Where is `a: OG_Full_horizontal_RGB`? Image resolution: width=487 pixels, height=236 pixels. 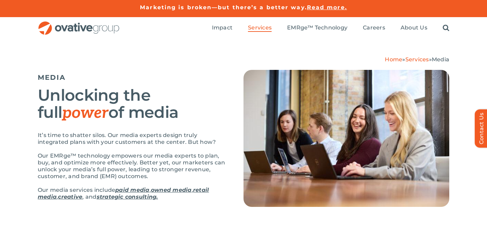 a: OG_Full_horizontal_RGB is located at coordinates (79, 24).